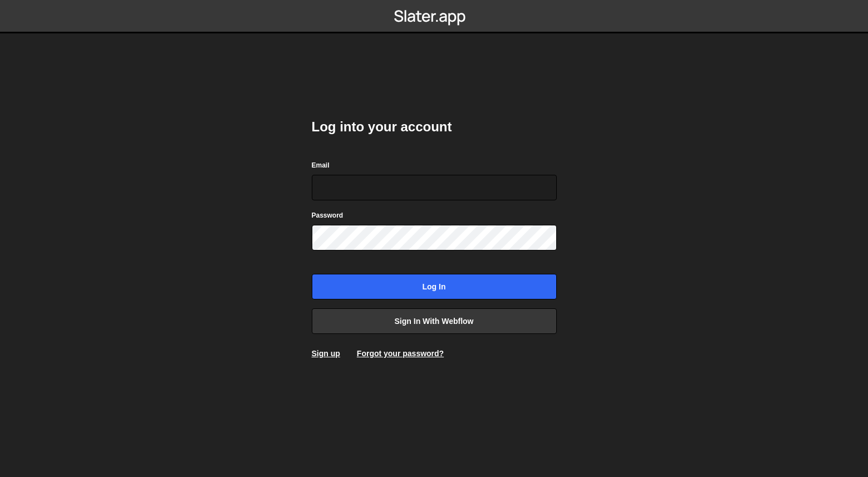 The image size is (868, 477). Describe the element at coordinates (434, 127) in the screenshot. I see `h2: Log into your account` at that location.